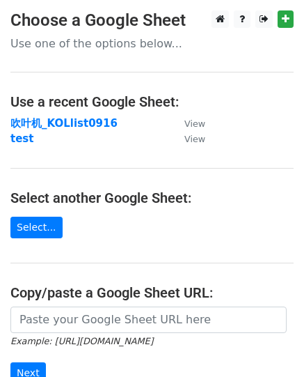 This screenshot has width=304, height=377. I want to click on input: Paste your Google Sheet URL here, so click(148, 320).